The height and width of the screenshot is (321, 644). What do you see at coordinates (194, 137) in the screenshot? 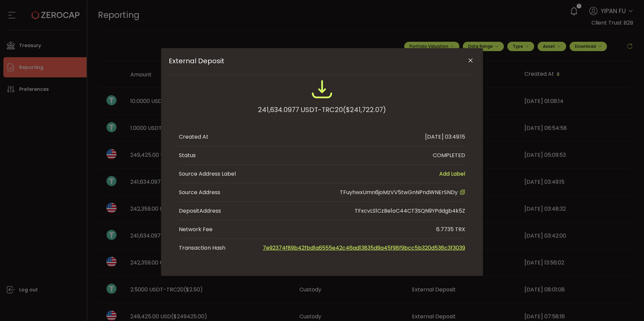
I see `div: Created At` at bounding box center [194, 137].